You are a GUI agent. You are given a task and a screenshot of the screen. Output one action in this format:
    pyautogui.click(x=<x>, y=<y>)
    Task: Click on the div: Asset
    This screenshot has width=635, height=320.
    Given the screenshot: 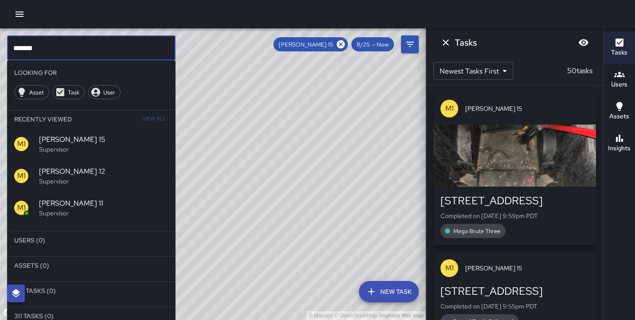 What is the action you would take?
    pyautogui.click(x=31, y=92)
    